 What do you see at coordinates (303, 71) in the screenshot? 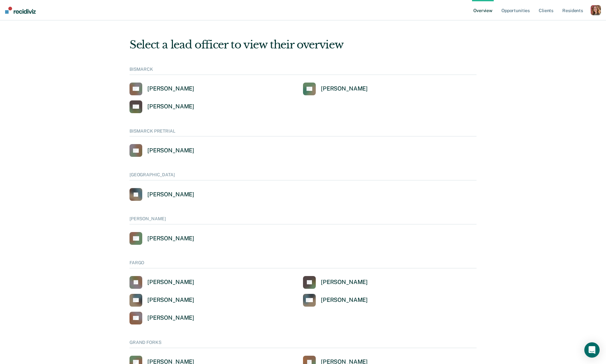
I see `div: BISMARCK` at bounding box center [303, 71].